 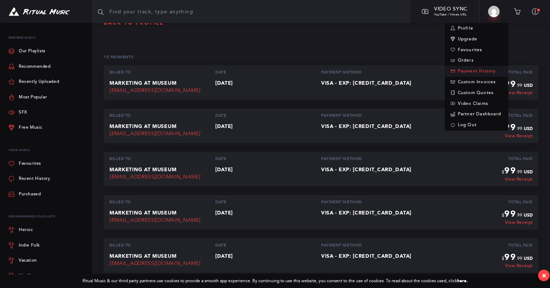 What do you see at coordinates (476, 93) in the screenshot?
I see `a: Custom Quotes` at bounding box center [476, 93].